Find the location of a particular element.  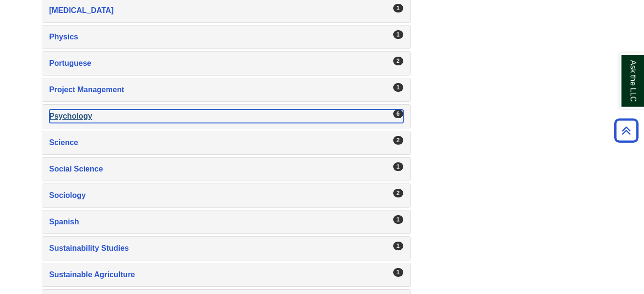

a: Physics is located at coordinates (226, 37).